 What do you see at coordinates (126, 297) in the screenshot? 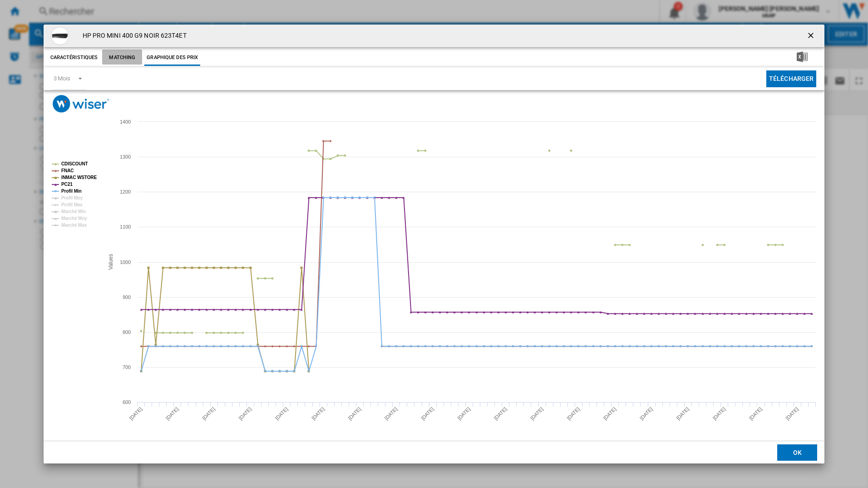
I see `tspan: 900` at bounding box center [126, 297].